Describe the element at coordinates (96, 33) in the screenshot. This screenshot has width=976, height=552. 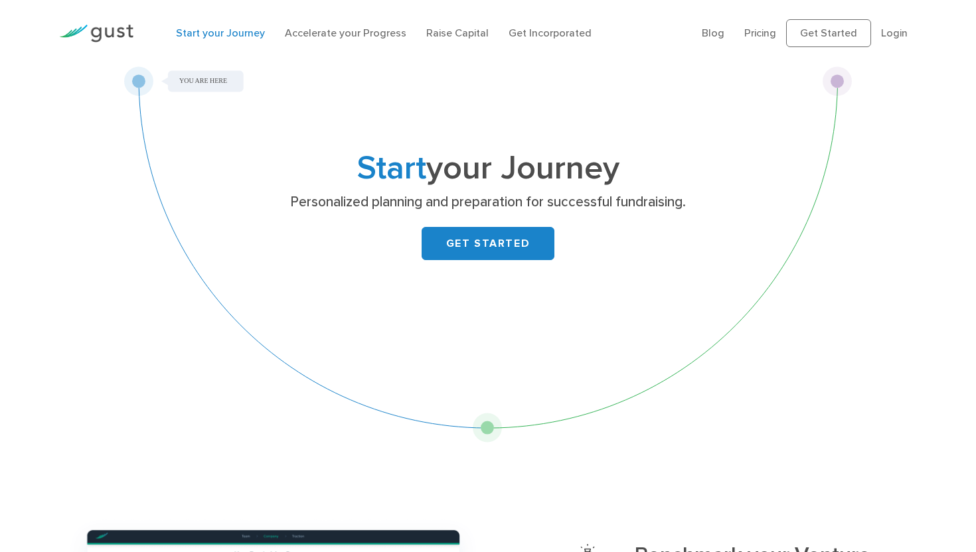
I see `img: Gust Logo` at that location.